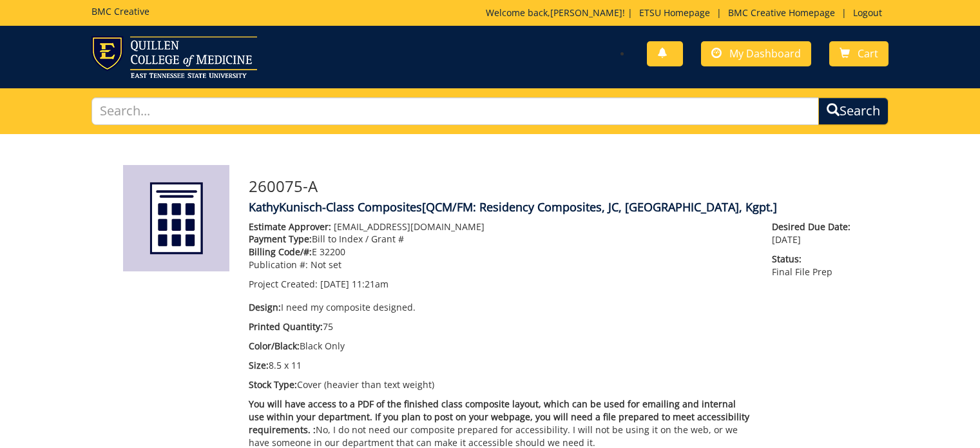 This screenshot has width=980, height=448. What do you see at coordinates (120, 11) in the screenshot?
I see `h5: BMC Creative` at bounding box center [120, 11].